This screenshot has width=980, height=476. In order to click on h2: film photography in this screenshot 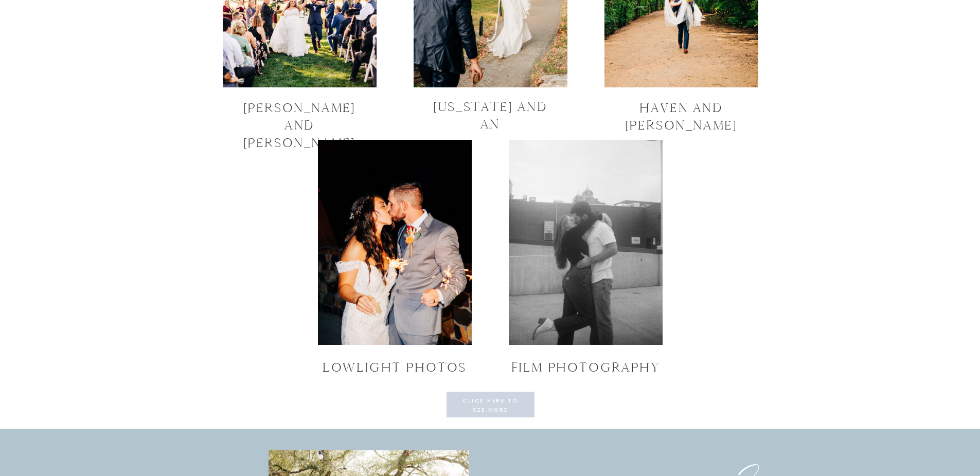, I will do `click(586, 367)`.